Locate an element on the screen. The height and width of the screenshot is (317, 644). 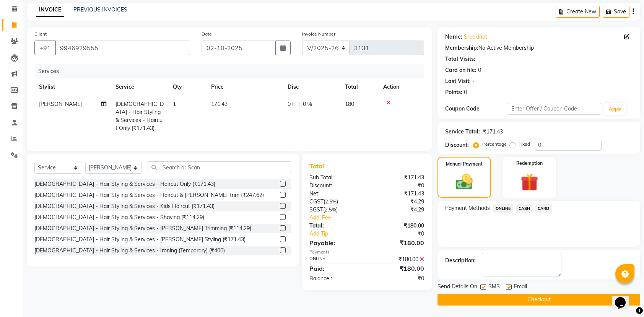
div: Card on file: is located at coordinates (460, 70).